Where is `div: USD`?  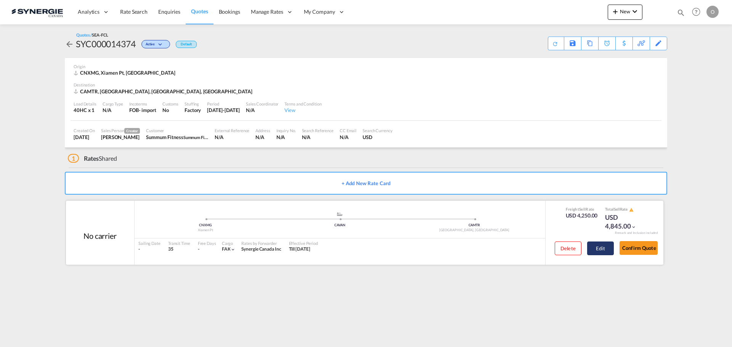 div: USD is located at coordinates (377, 137).